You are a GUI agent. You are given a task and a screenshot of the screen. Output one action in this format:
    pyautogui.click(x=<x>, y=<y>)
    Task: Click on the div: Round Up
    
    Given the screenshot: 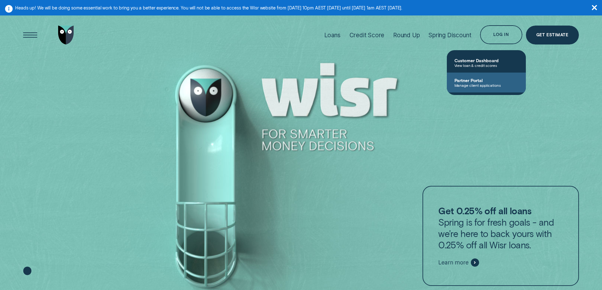 What is the action you would take?
    pyautogui.click(x=406, y=35)
    